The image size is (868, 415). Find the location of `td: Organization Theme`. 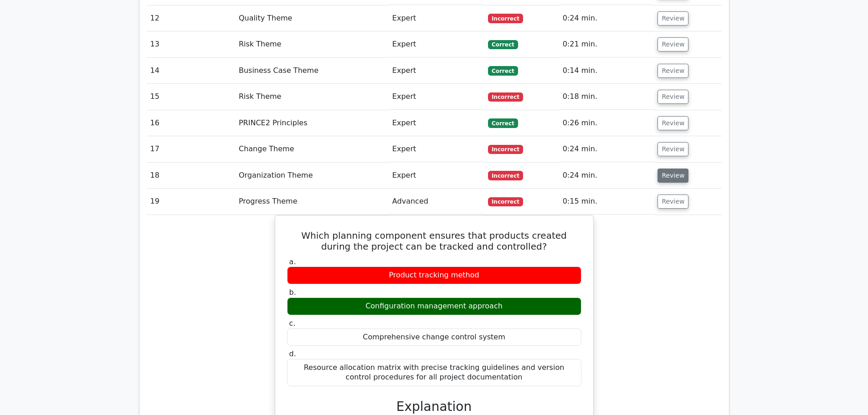

td: Organization Theme is located at coordinates (312, 175).